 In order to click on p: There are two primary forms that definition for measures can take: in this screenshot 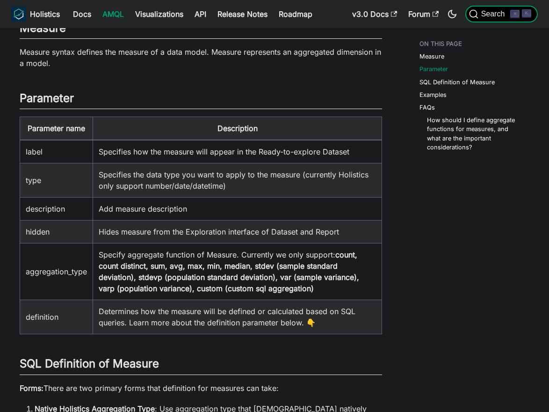, I will do `click(201, 388)`.